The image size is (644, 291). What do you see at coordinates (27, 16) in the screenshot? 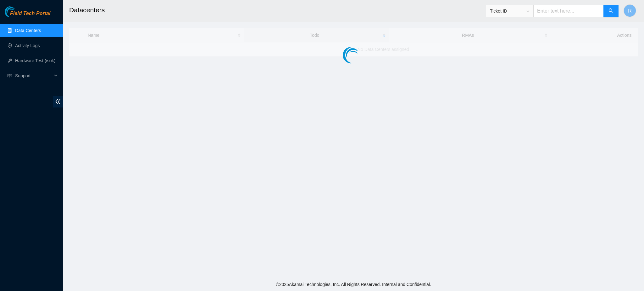
I see `a: Akamai TechnologiesField Tech Portal` at bounding box center [27, 16].